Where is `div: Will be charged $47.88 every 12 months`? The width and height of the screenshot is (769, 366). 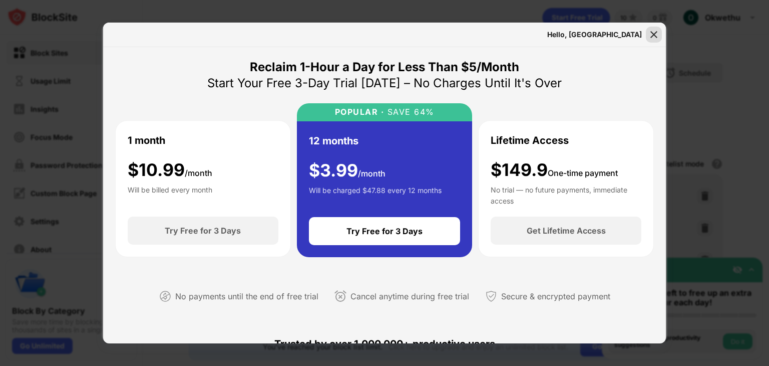
div: Will be charged $47.88 every 12 months is located at coordinates (375, 195).